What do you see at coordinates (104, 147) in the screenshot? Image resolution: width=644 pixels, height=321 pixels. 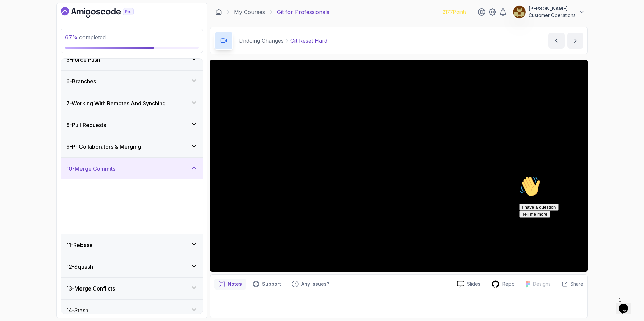 I see `h3: 9 - Pr Collaborators & Merging` at bounding box center [104, 147].